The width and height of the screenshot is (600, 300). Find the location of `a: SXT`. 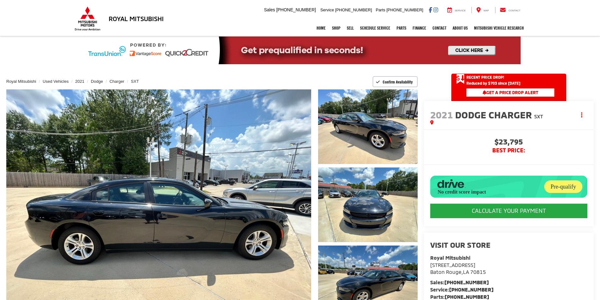

a: SXT is located at coordinates (135, 81).